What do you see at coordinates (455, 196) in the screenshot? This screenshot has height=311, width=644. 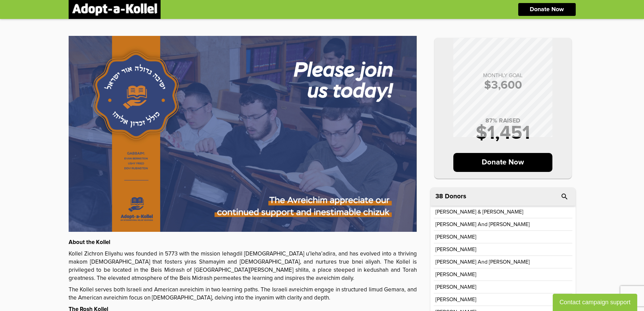 I see `p: Donors` at bounding box center [455, 196].